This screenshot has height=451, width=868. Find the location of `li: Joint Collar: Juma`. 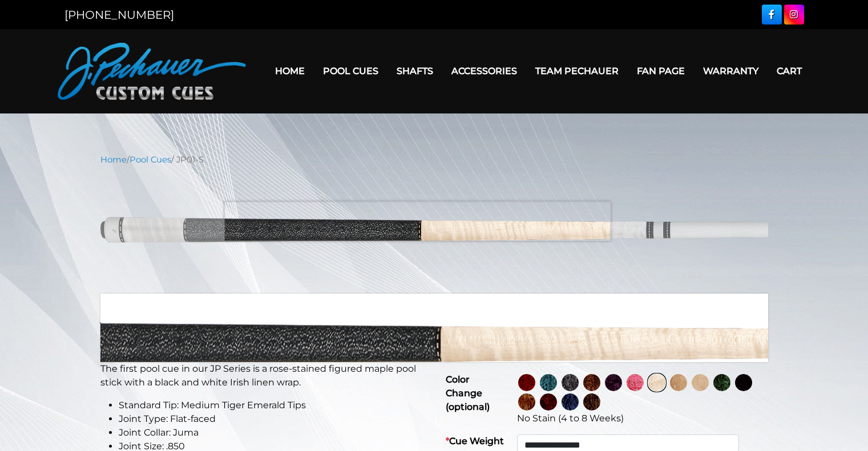

li: Joint Collar: Juma is located at coordinates (273, 433).